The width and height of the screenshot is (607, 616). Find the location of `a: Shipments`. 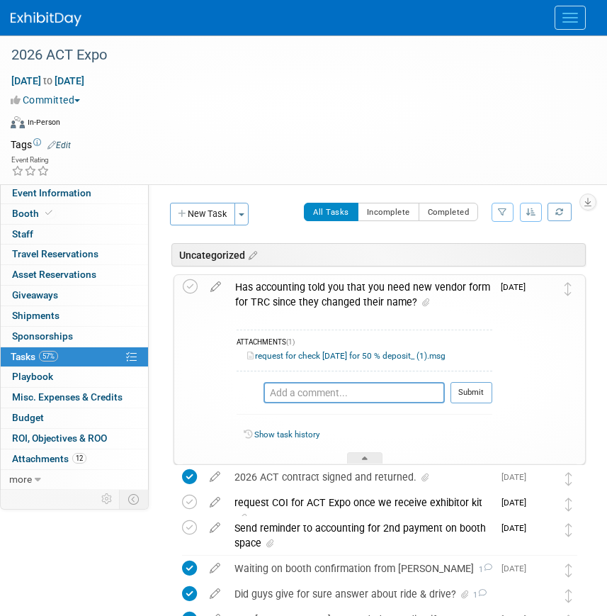

a: Shipments is located at coordinates (74, 316).